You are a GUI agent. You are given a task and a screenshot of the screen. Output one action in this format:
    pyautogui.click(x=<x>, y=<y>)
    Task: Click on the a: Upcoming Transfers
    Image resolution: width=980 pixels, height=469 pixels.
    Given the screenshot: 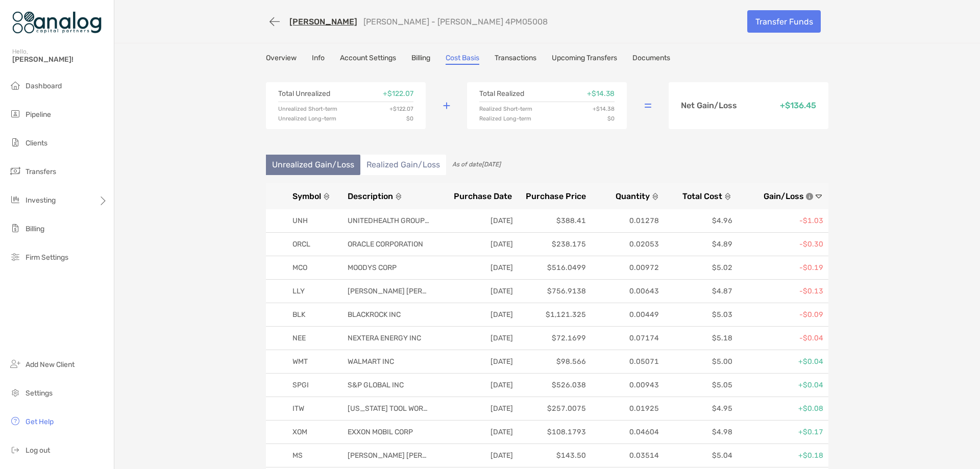 What is the action you would take?
    pyautogui.click(x=584, y=59)
    